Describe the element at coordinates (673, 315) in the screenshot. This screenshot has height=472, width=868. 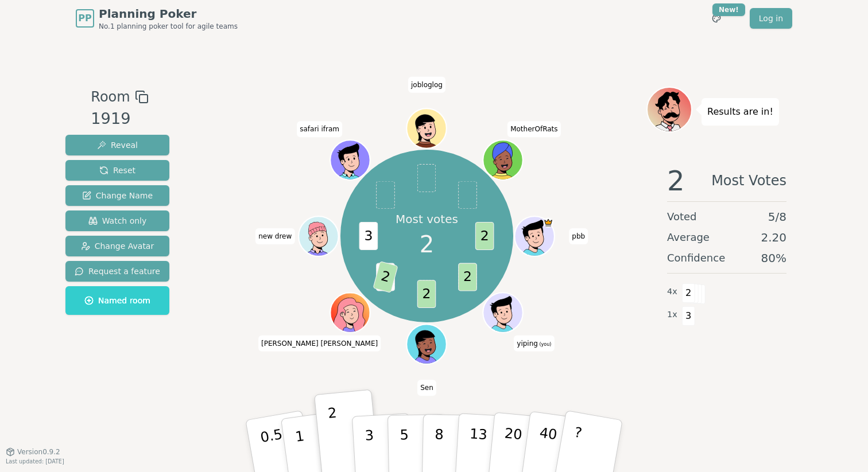
I see `span: 1 x` at that location.